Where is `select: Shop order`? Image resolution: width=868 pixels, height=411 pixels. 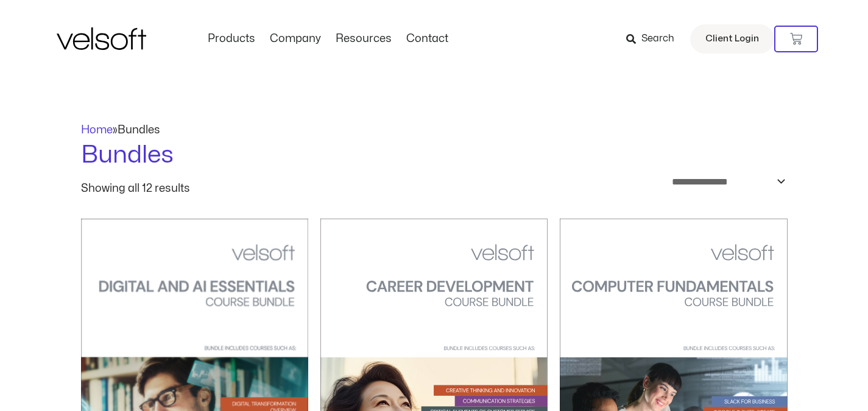
select: Shop order is located at coordinates (726, 181).